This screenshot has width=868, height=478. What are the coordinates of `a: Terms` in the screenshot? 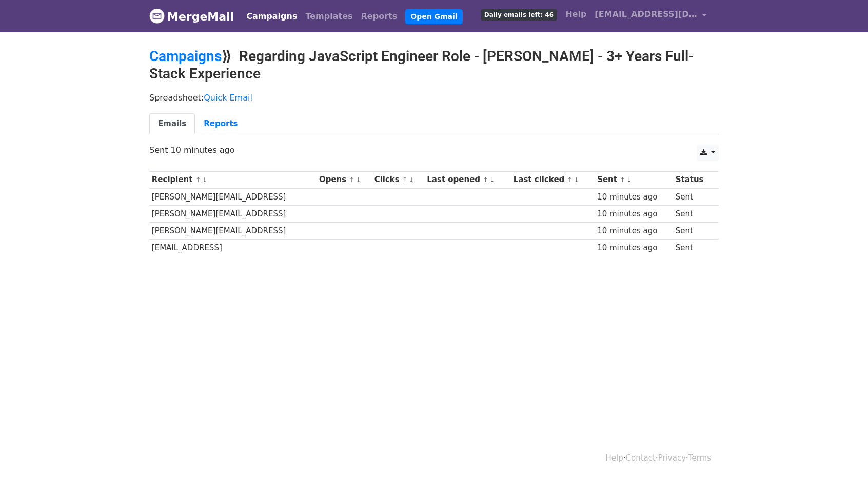 It's located at (700, 458).